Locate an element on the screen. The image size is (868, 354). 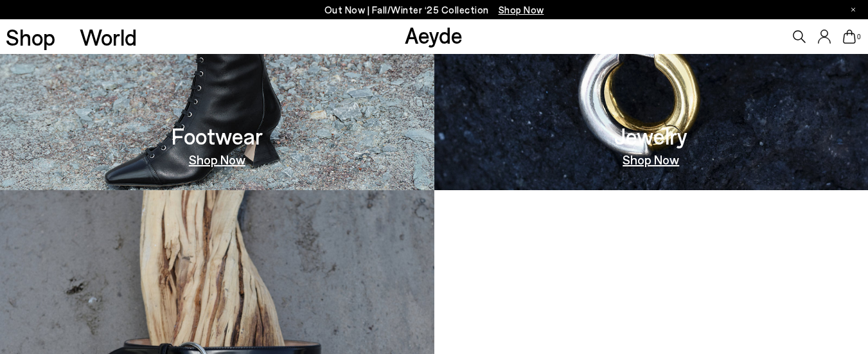
span: Navigate to /collections/new-in is located at coordinates (521, 10).